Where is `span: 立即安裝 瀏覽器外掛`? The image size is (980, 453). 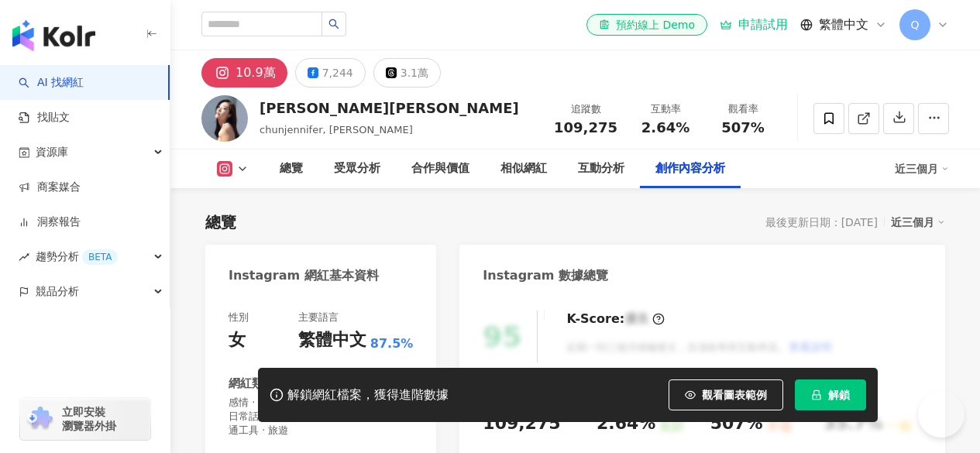 span: 立即安裝 瀏覽器外掛 is located at coordinates (89, 419).